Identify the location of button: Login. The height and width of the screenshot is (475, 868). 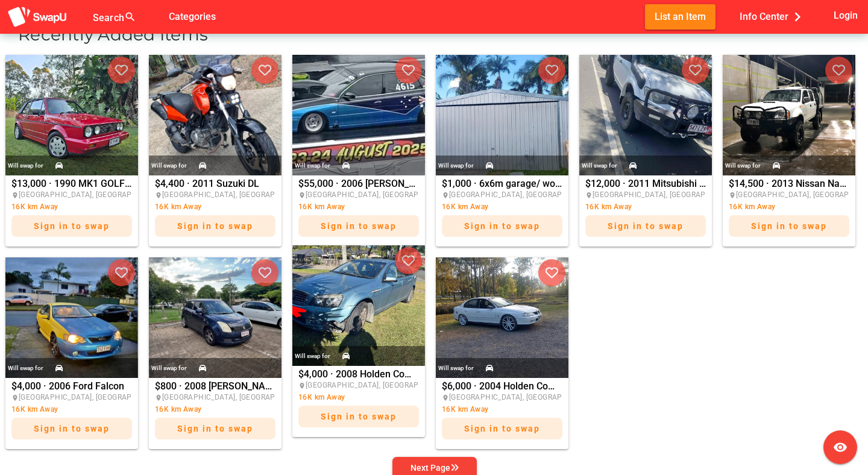
(846, 15).